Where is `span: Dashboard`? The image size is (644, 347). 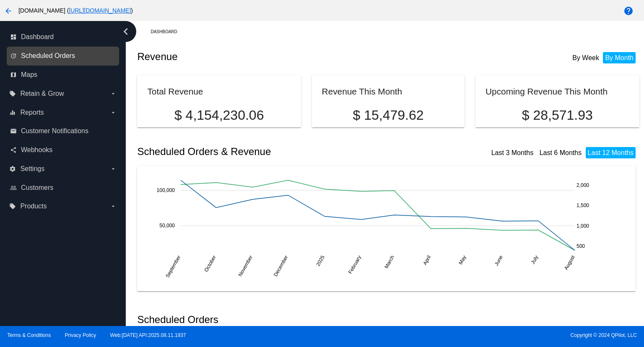
span: Dashboard is located at coordinates (37, 37).